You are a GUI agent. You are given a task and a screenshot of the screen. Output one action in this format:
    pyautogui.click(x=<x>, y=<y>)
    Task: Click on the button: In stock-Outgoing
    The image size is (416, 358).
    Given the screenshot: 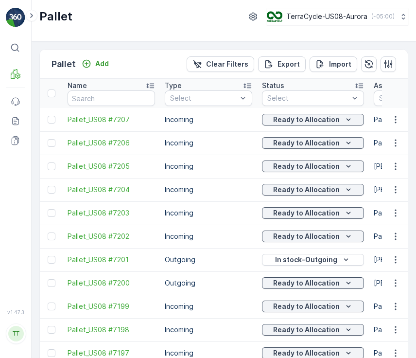 What is the action you would take?
    pyautogui.click(x=313, y=260)
    